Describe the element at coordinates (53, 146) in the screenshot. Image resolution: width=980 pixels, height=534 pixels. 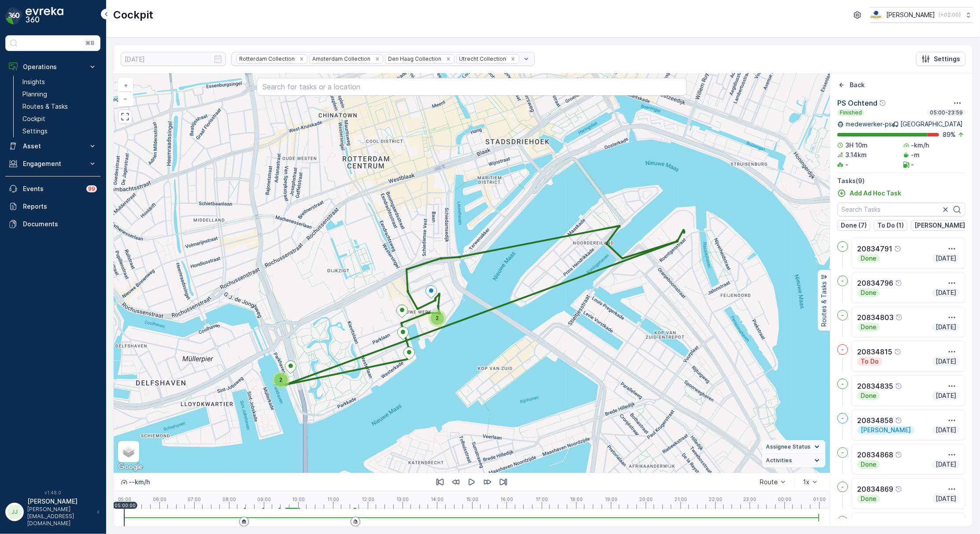
I see `p: Asset` at that location.